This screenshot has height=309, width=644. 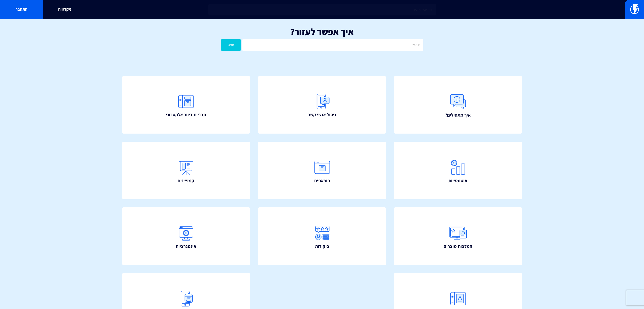 What do you see at coordinates (458, 236) in the screenshot?
I see `a: המלצות מוצרים` at bounding box center [458, 236].